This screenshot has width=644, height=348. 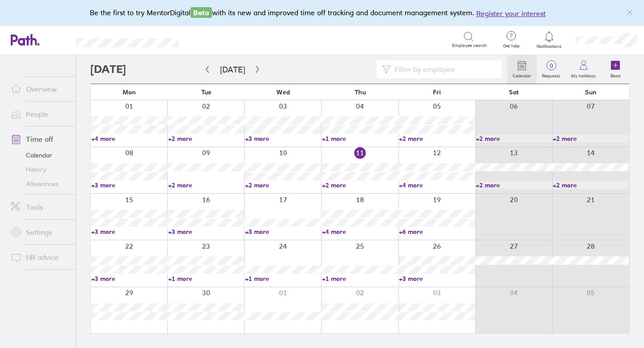 I want to click on span: 0, so click(x=551, y=66).